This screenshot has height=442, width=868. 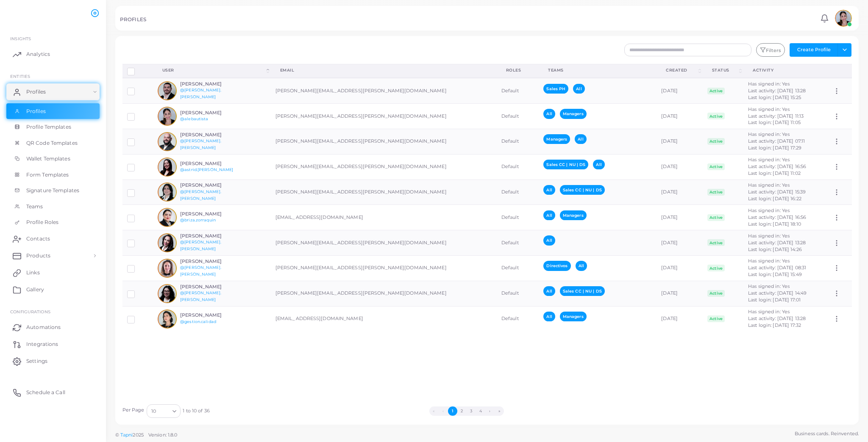 I want to click on span: 1 to 10 of 36, so click(x=196, y=411).